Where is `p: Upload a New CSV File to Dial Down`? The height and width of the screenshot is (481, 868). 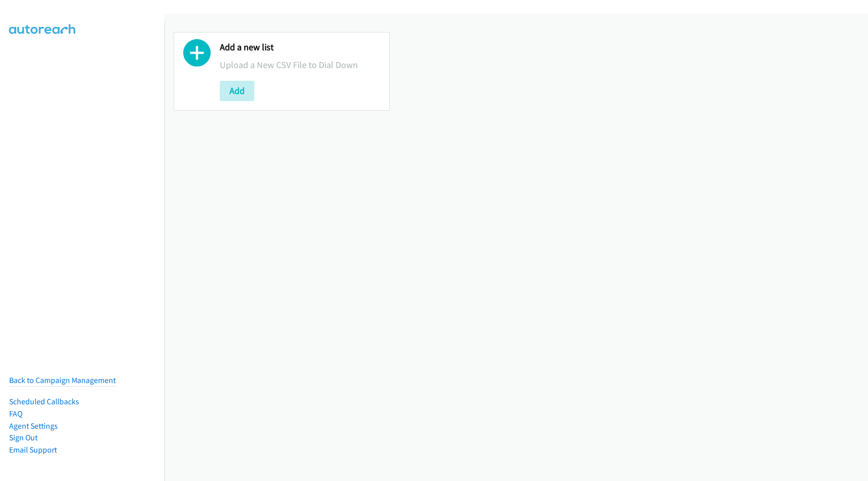 p: Upload a New CSV File to Dial Down is located at coordinates (300, 65).